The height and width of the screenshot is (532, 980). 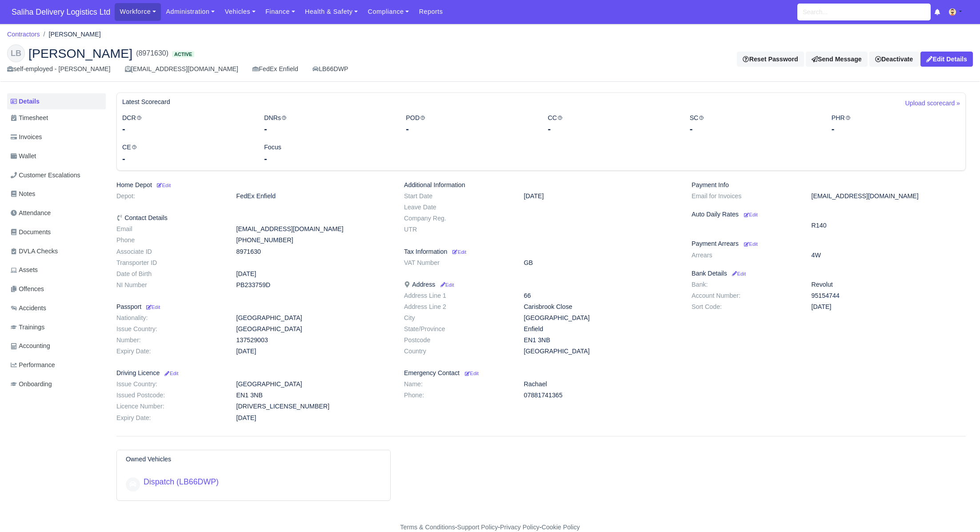 I want to click on dd: 8971630, so click(x=314, y=252).